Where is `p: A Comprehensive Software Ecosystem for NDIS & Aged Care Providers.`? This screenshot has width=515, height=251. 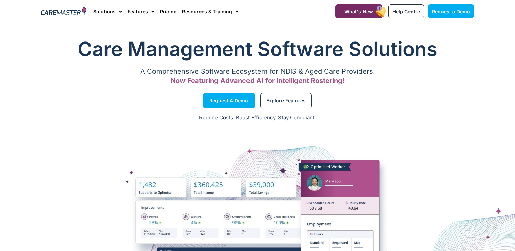
p: A Comprehensive Software Ecosystem for NDIS & Aged Care Providers. is located at coordinates (258, 71).